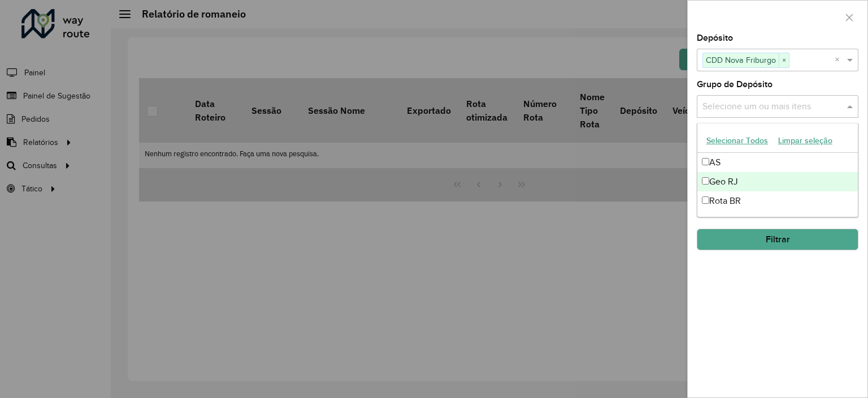  Describe the element at coordinates (735, 84) in the screenshot. I see `label: Grupo de Depósito` at that location.